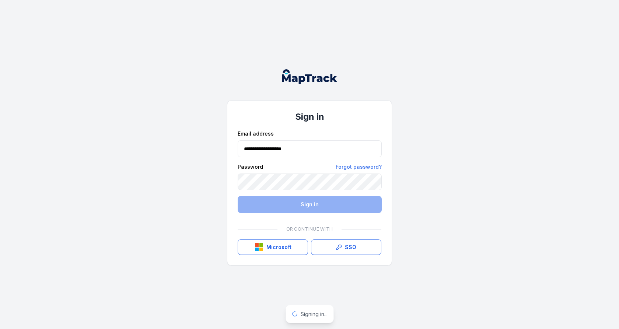 This screenshot has height=329, width=619. Describe the element at coordinates (250, 167) in the screenshot. I see `label: Password` at that location.